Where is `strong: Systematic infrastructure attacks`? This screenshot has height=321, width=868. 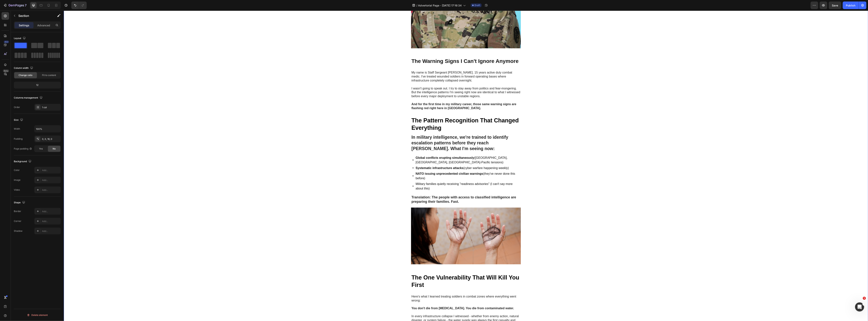 strong: Systematic infrastructure attacks is located at coordinates (376, 157).